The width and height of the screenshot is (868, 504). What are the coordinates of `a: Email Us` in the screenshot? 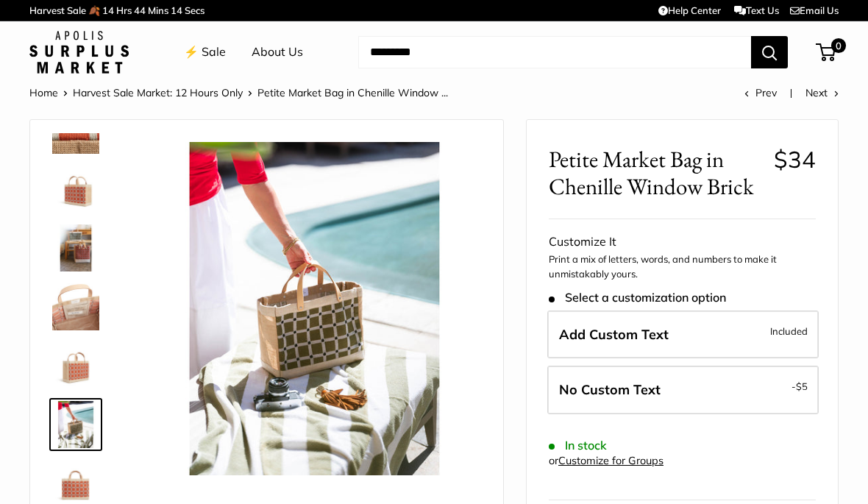 It's located at (815, 10).